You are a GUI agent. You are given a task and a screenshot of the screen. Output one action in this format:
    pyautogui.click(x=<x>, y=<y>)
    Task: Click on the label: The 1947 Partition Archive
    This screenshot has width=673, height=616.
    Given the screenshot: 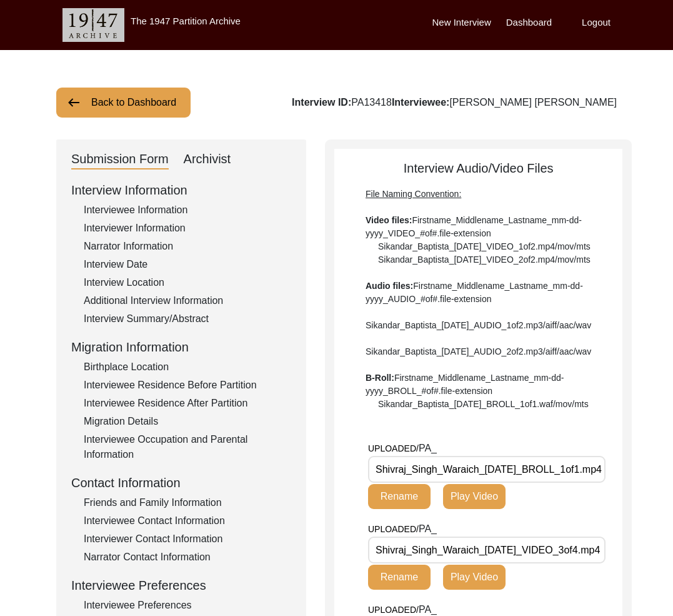 What is the action you would take?
    pyautogui.click(x=185, y=21)
    